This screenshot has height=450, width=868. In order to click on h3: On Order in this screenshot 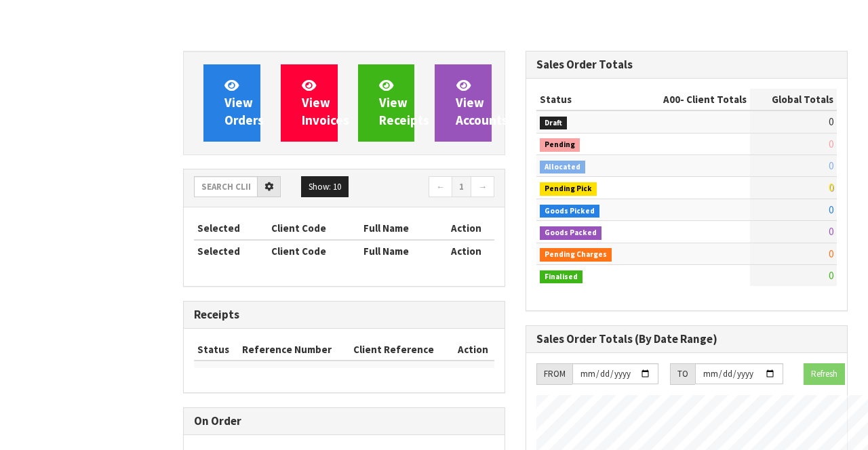, I will do `click(344, 421)`.